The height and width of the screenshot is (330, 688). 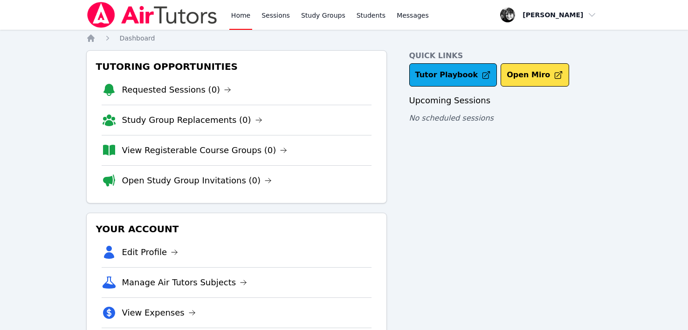 What do you see at coordinates (185, 283) in the screenshot?
I see `a: Manage Air Tutors Subjects` at bounding box center [185, 283].